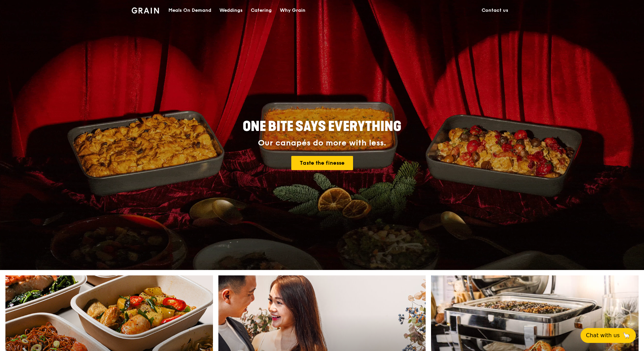  What do you see at coordinates (190, 10) in the screenshot?
I see `div: Meals On Demand` at bounding box center [190, 10].